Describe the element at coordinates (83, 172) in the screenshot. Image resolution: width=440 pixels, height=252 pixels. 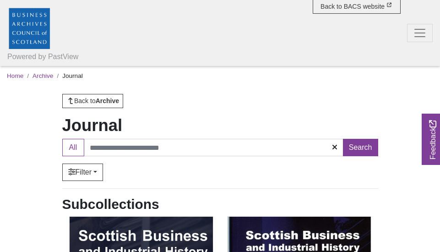
I see `a: Filter` at that location.